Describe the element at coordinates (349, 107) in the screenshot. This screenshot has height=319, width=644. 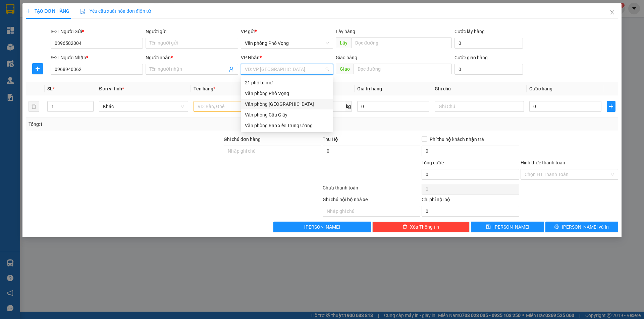
I see `span: kg` at that location.